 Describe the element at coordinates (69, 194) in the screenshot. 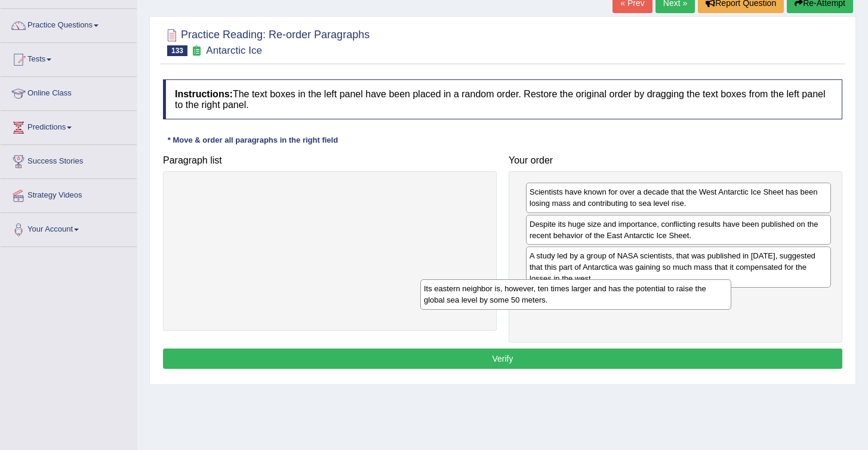

I see `a: Strategy Videos` at that location.